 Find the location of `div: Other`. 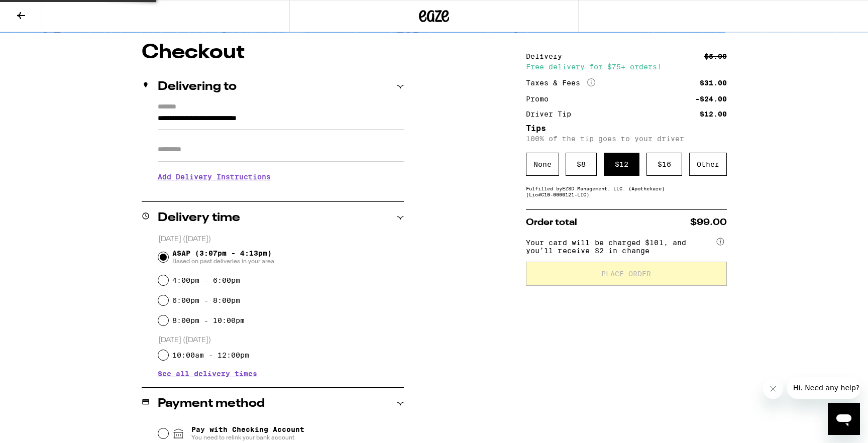

div: Other is located at coordinates (708, 164).